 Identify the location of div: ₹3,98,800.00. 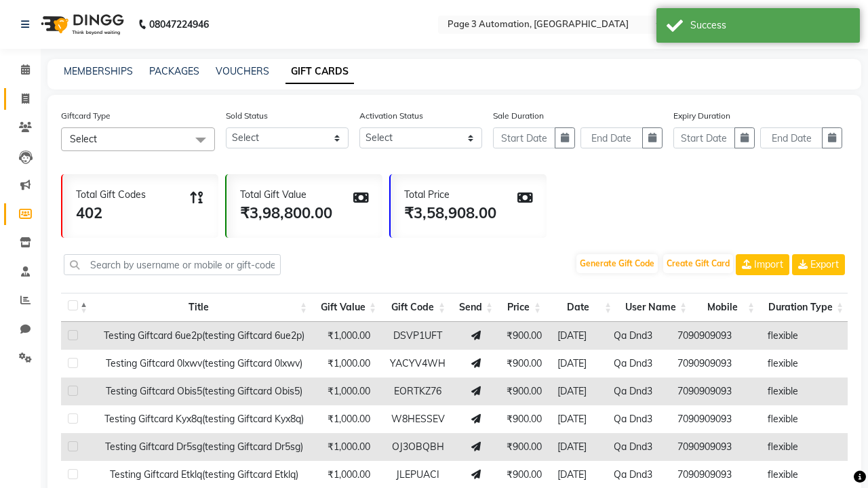
(287, 213).